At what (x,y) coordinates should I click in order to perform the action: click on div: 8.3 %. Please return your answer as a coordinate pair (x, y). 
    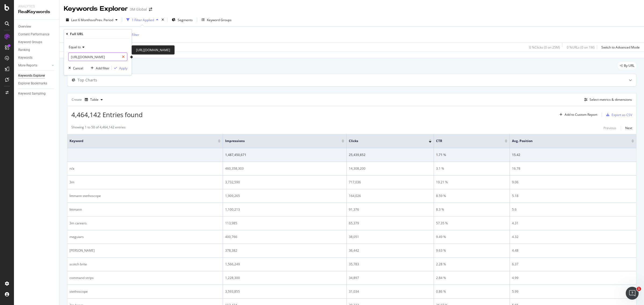
    Looking at the image, I should click on (472, 209).